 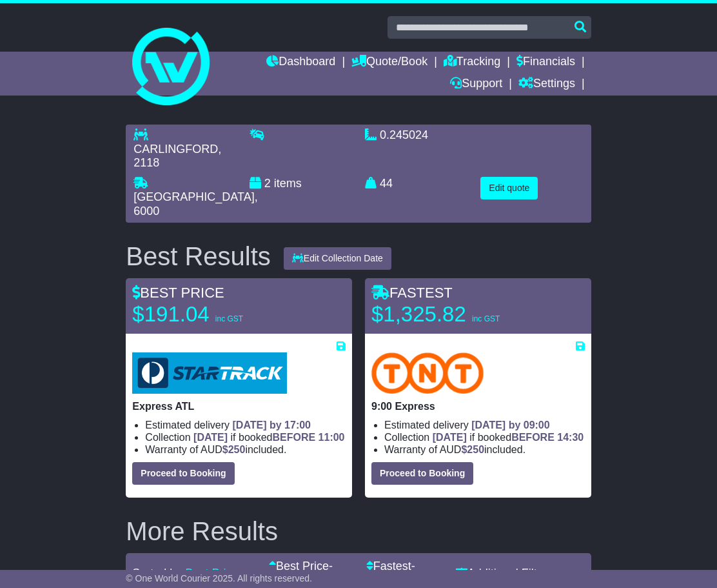 I want to click on span: , 2118, so click(x=177, y=156).